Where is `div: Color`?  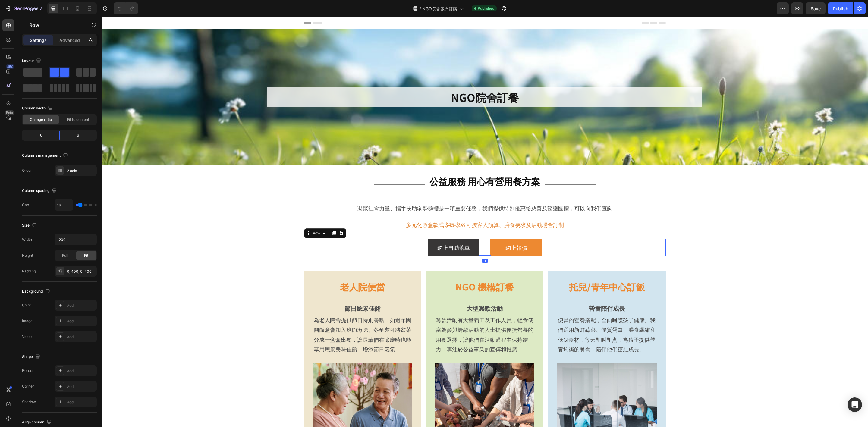 div: Color is located at coordinates (27, 305).